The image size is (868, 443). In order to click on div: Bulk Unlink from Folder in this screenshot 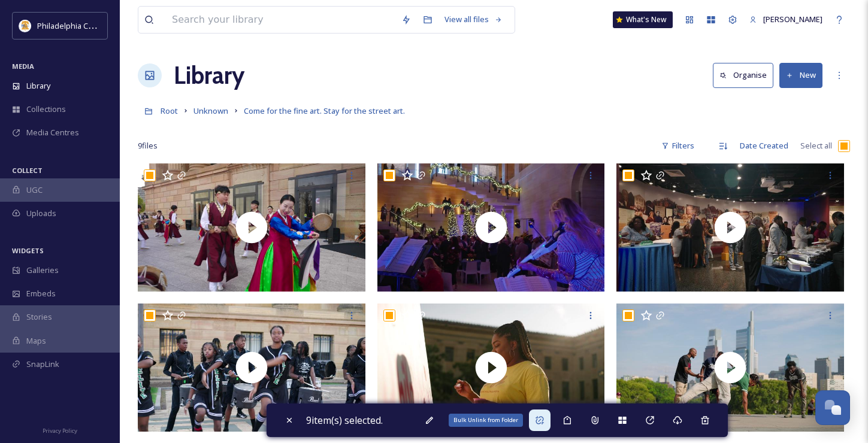, I will do `click(486, 420)`.